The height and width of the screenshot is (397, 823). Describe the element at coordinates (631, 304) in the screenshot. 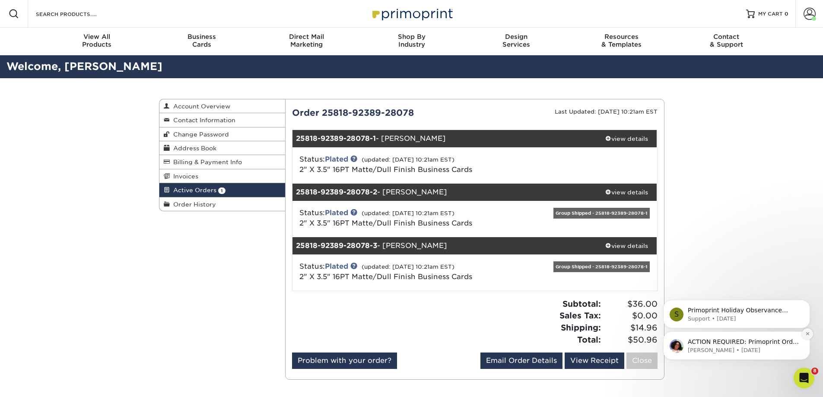

I see `span: $36.00` at that location.